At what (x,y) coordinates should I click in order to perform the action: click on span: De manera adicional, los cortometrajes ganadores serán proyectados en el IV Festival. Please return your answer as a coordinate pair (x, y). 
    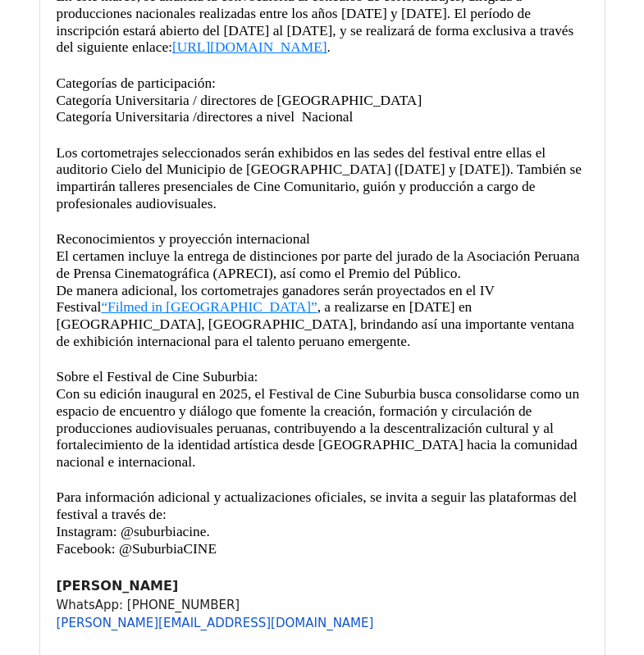
    Looking at the image, I should click on (278, 299).